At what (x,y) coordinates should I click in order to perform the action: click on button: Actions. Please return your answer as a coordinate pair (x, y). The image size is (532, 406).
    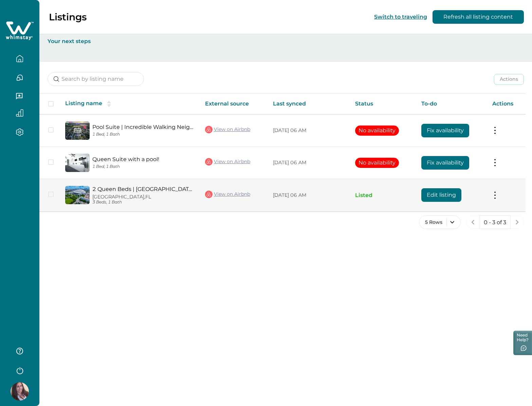
    Looking at the image, I should click on (509, 80).